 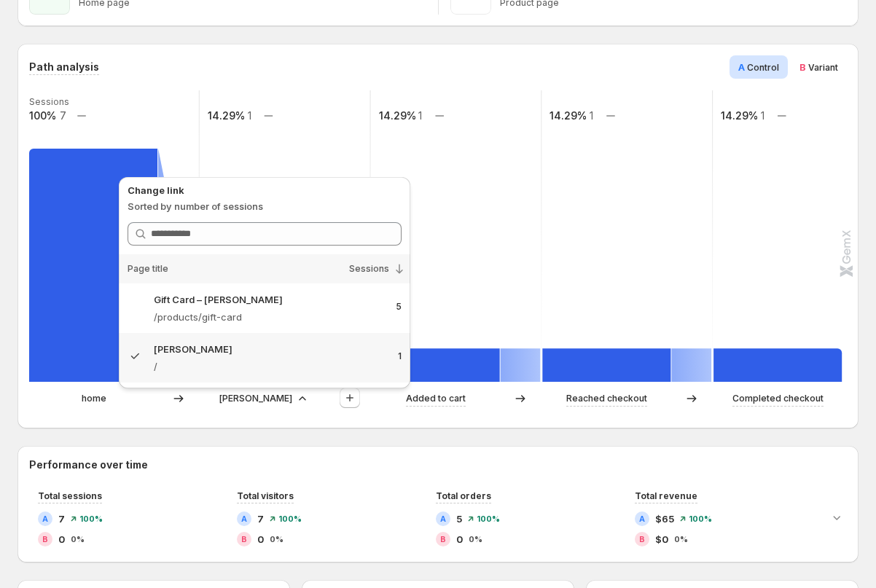 What do you see at coordinates (265, 206) in the screenshot?
I see `p: Sorted by number of sessions` at bounding box center [265, 206].